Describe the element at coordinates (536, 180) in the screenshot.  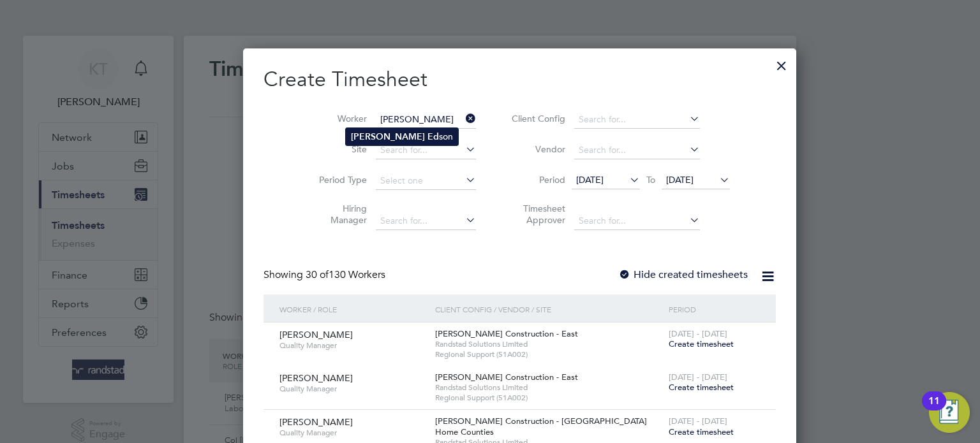
I see `label: Period` at that location.